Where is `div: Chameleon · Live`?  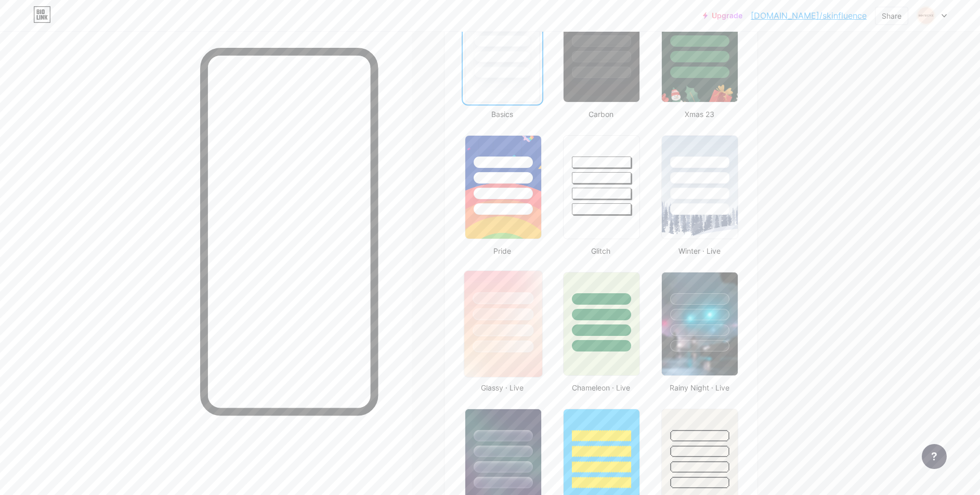 div: Chameleon · Live is located at coordinates (601, 387).